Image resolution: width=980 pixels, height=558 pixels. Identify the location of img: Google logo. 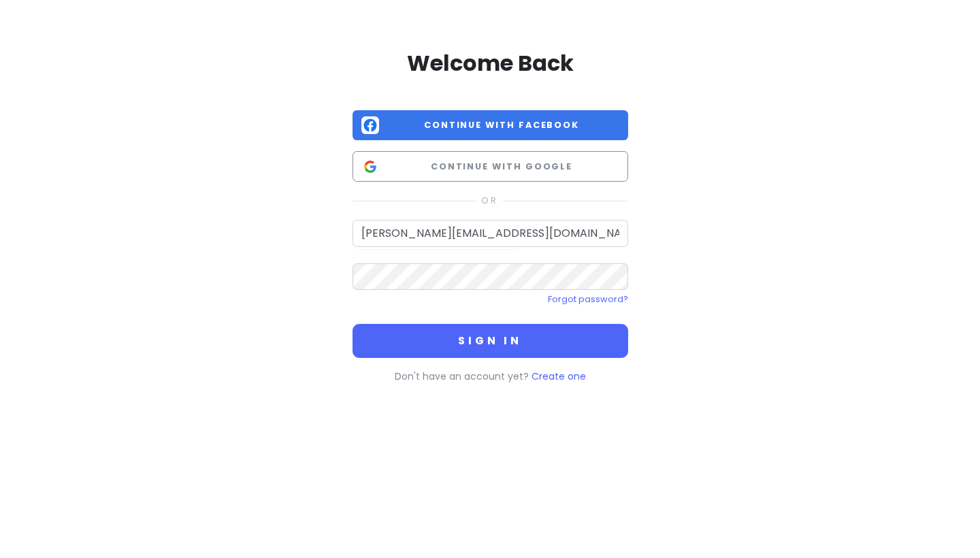
(370, 166).